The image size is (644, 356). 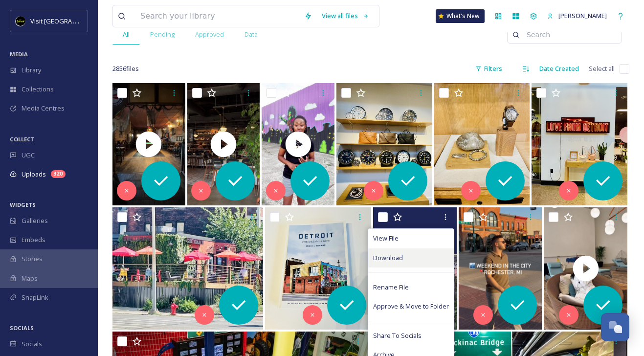 What do you see at coordinates (317, 269) in the screenshot?
I see `img: ext_1760049760.230673_brittneyschering@gmail.com-Robyn.jpeg` at bounding box center [317, 269].